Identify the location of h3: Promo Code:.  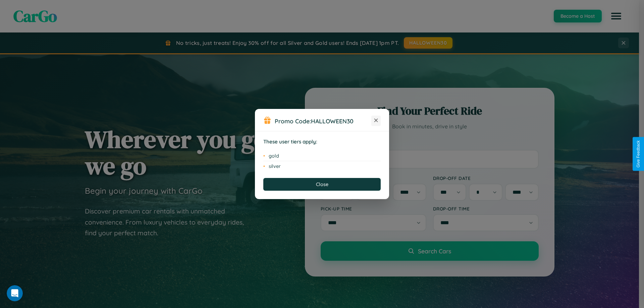
(323, 121).